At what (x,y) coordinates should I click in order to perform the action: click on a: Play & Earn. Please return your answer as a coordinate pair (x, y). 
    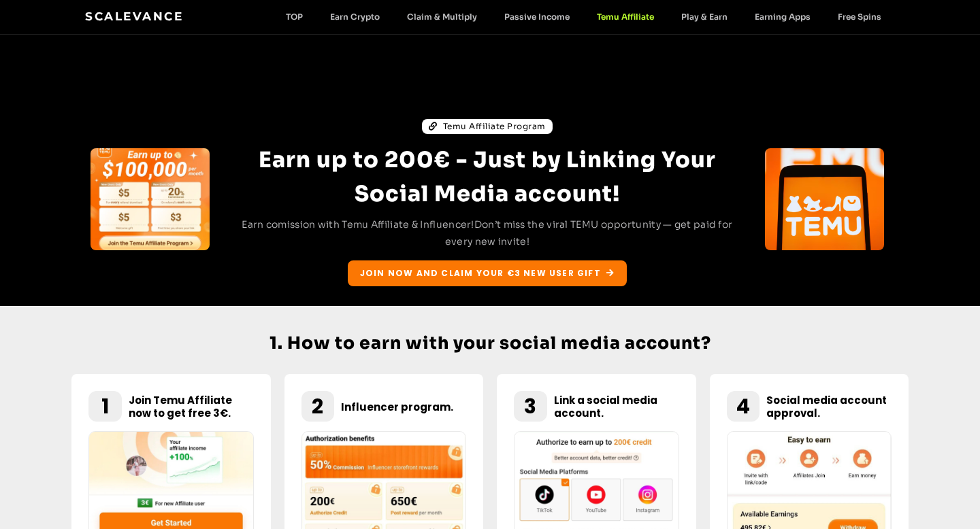
    Looking at the image, I should click on (705, 16).